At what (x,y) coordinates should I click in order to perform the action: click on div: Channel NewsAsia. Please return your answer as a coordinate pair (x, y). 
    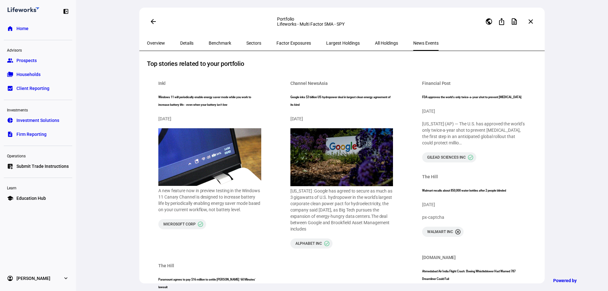
    Looking at the image, I should click on (309, 83).